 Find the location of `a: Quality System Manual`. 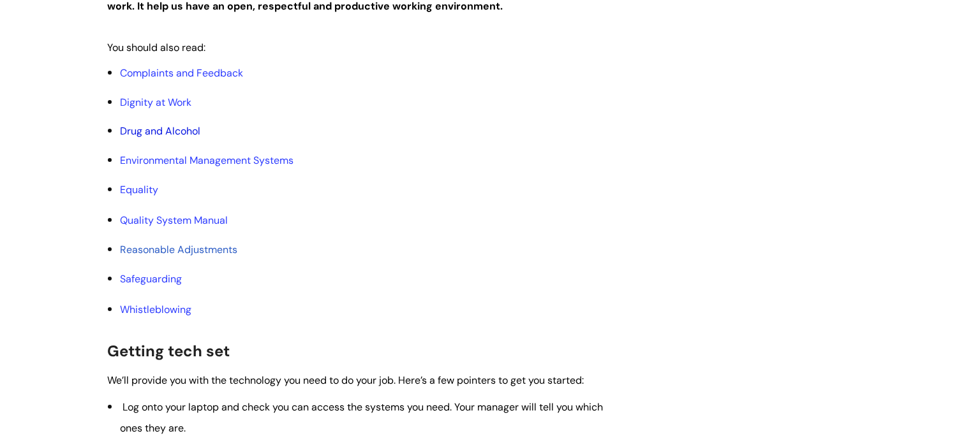

a: Quality System Manual is located at coordinates (173, 220).